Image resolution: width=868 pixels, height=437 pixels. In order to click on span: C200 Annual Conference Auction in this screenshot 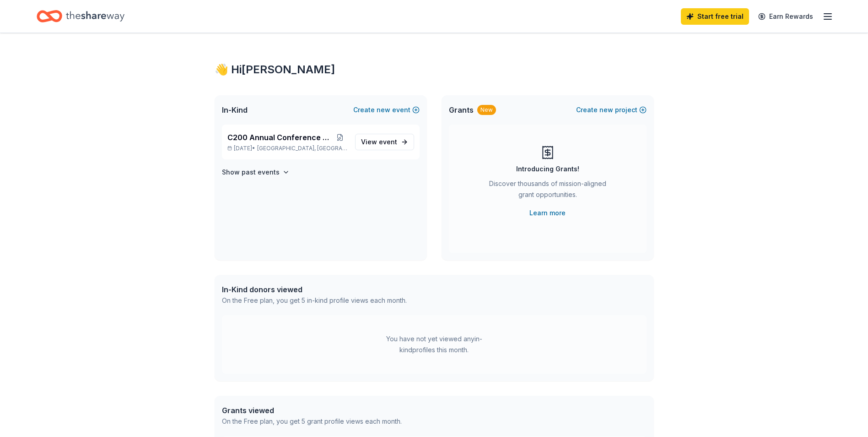, I will do `click(279, 137)`.